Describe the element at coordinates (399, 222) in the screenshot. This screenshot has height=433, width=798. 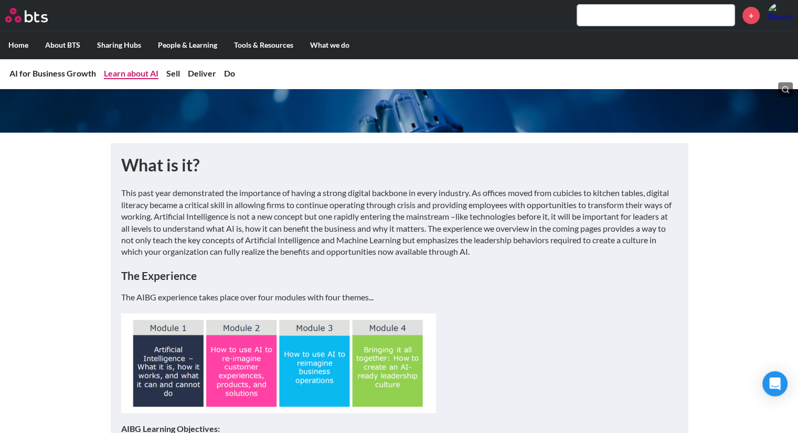
I see `p: This past year demonstrated the importance of having a strong digital backbone in every industry....` at that location.